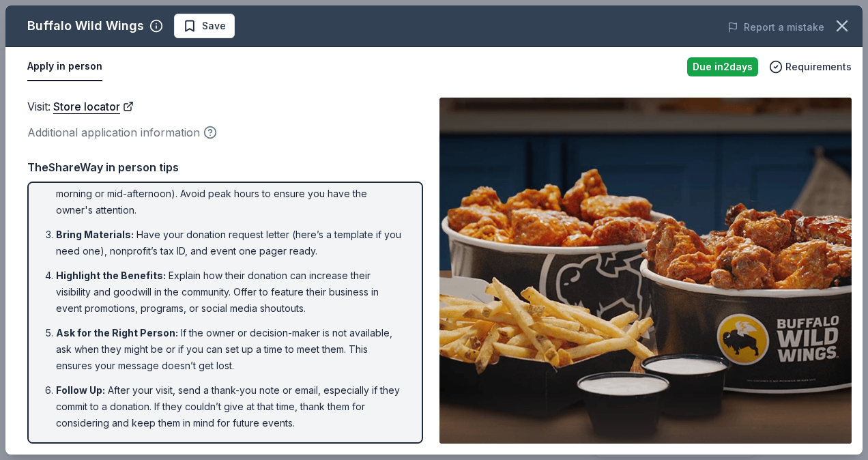 This screenshot has height=460, width=868. Describe the element at coordinates (722, 67) in the screenshot. I see `div: Due in 2 days` at that location.